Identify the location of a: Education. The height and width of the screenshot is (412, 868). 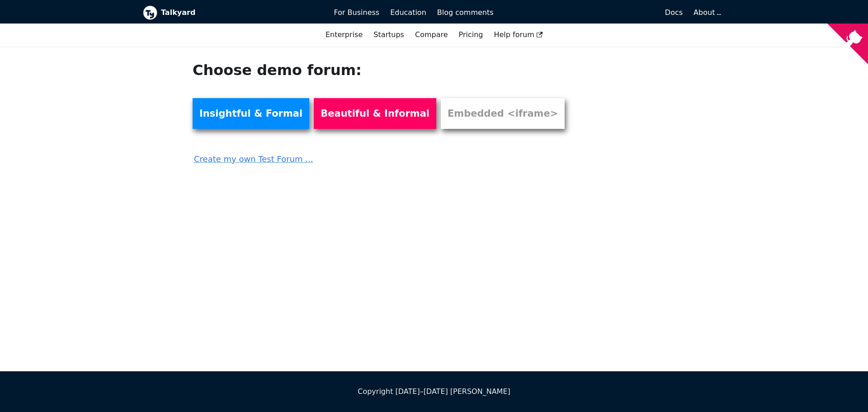
(408, 12).